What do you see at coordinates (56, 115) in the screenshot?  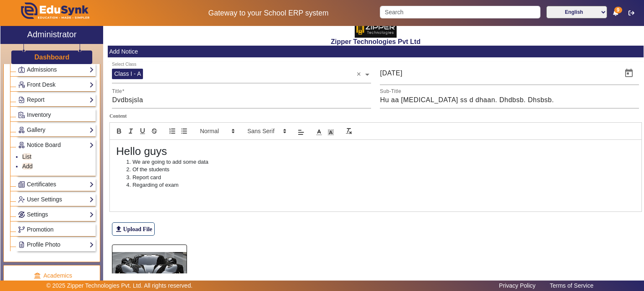 I see `a: Inventory` at bounding box center [56, 115].